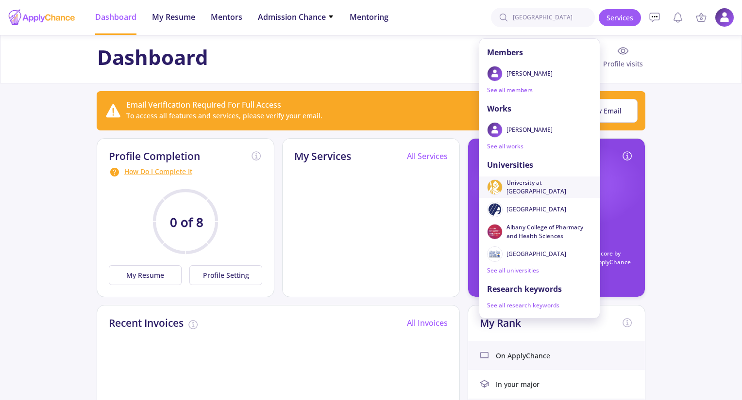 This screenshot has width=742, height=400. What do you see at coordinates (505, 146) in the screenshot?
I see `a: See all works` at bounding box center [505, 146].